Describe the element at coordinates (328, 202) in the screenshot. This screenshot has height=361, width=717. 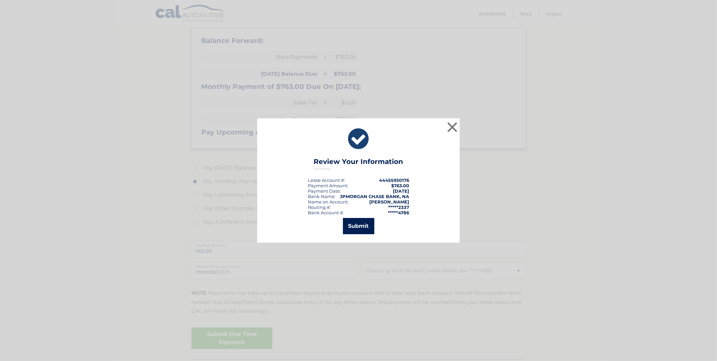
I see `div: Name on Account:` at that location.